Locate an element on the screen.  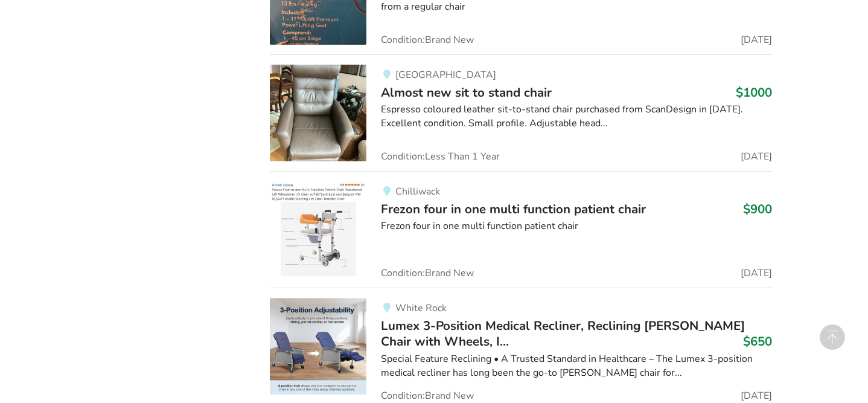
h3: $1000 is located at coordinates (754, 93).